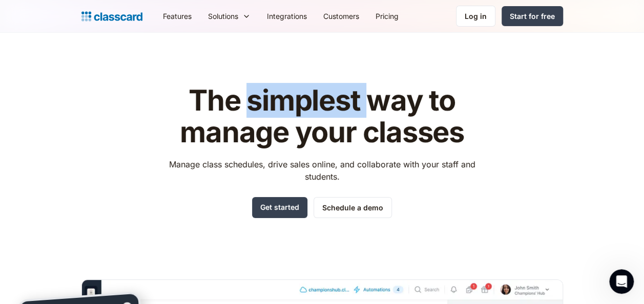 The height and width of the screenshot is (304, 644). Describe the element at coordinates (352, 208) in the screenshot. I see `a: Schedule a demo` at that location.